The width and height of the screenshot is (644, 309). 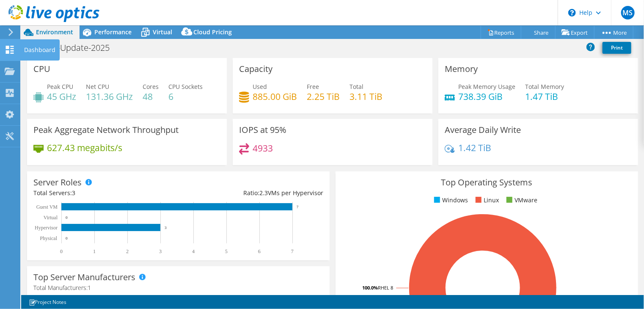 I want to click on h1: Taurus-Update-2025, so click(x=75, y=48).